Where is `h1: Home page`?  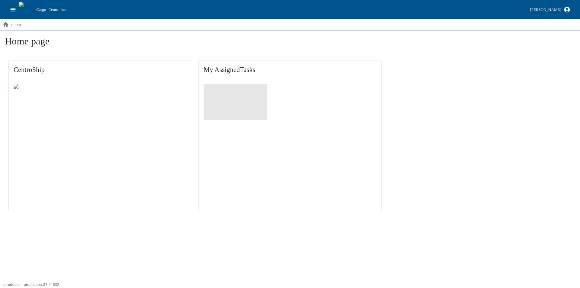 h1: Home page is located at coordinates (290, 43).